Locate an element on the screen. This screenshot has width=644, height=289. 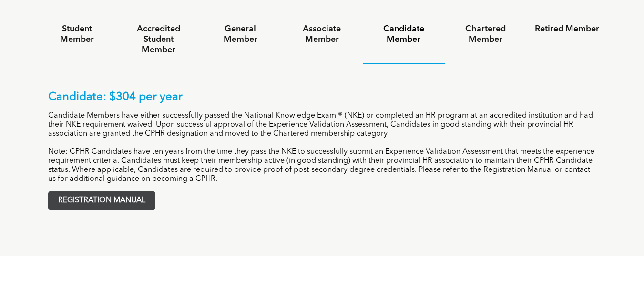
h4: Student Member is located at coordinates (77, 34).